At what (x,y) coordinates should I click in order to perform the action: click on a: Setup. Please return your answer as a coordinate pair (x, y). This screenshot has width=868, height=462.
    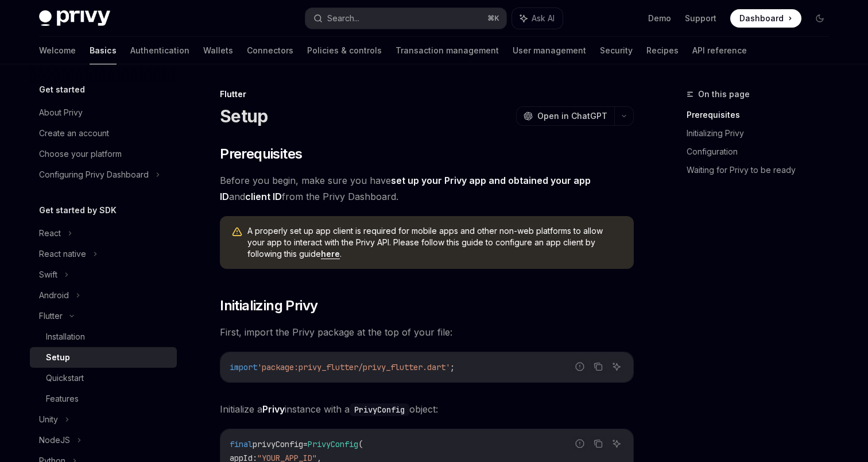
    Looking at the image, I should click on (104, 358).